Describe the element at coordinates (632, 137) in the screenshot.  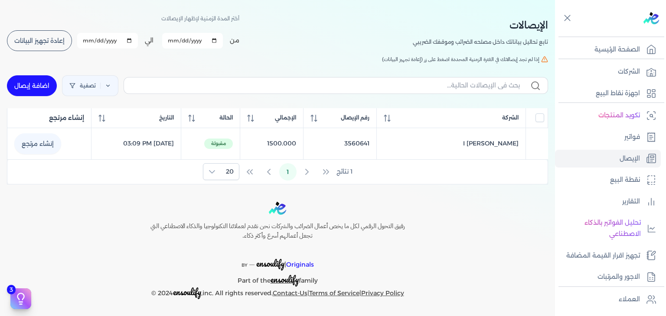
I see `p: فواتير` at that location.